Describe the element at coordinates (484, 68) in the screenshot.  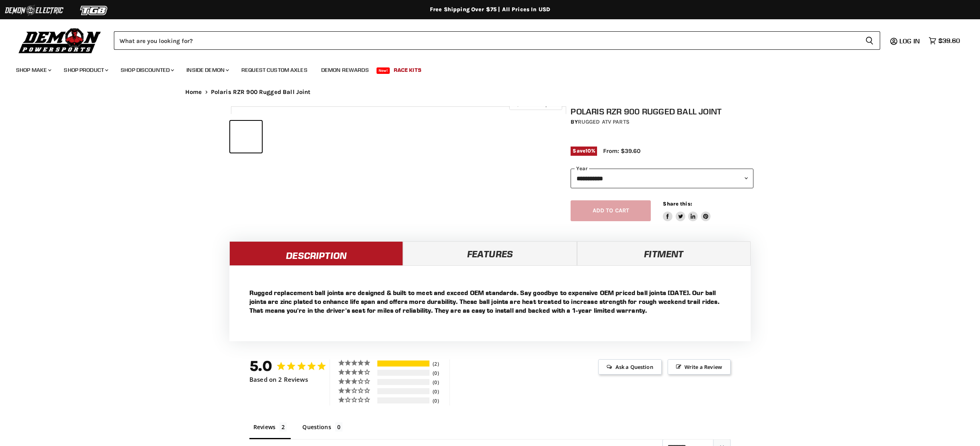
I see `ul: Main menu` at that location.